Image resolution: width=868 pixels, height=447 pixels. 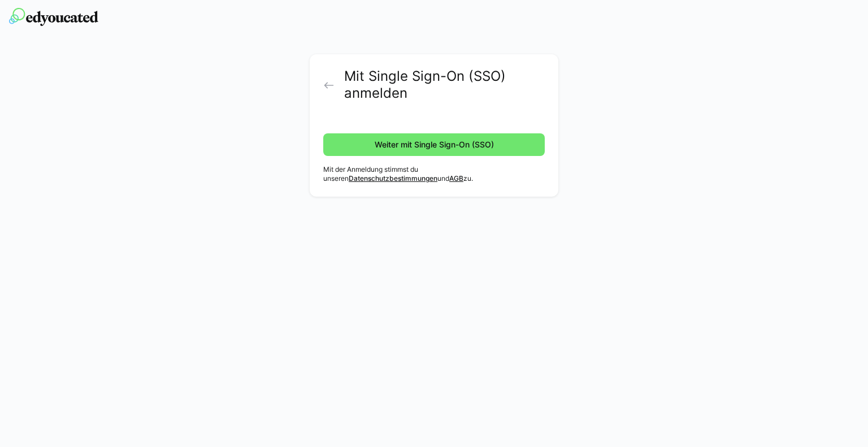 What do you see at coordinates (434, 144) in the screenshot?
I see `span: Weiter mit Single Sign-On (SSO)` at bounding box center [434, 144].